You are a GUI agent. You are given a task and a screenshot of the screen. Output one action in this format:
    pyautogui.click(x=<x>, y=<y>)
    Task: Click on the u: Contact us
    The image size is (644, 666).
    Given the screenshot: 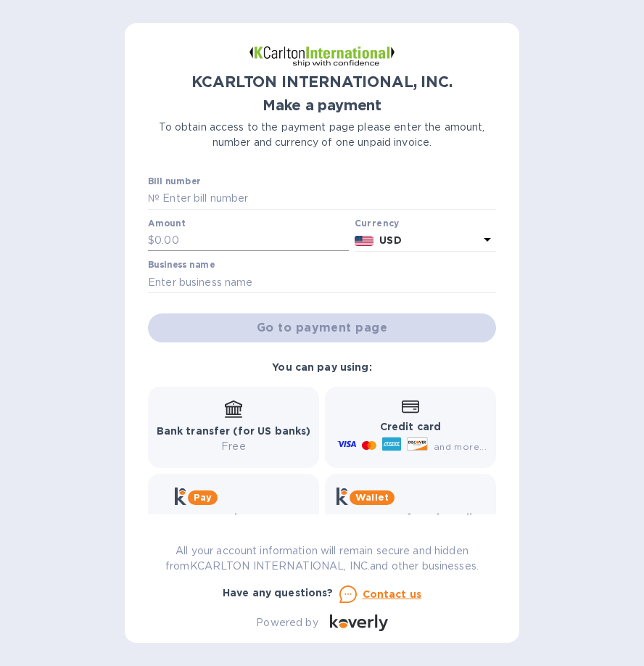 What is the action you would take?
    pyautogui.click(x=393, y=595)
    